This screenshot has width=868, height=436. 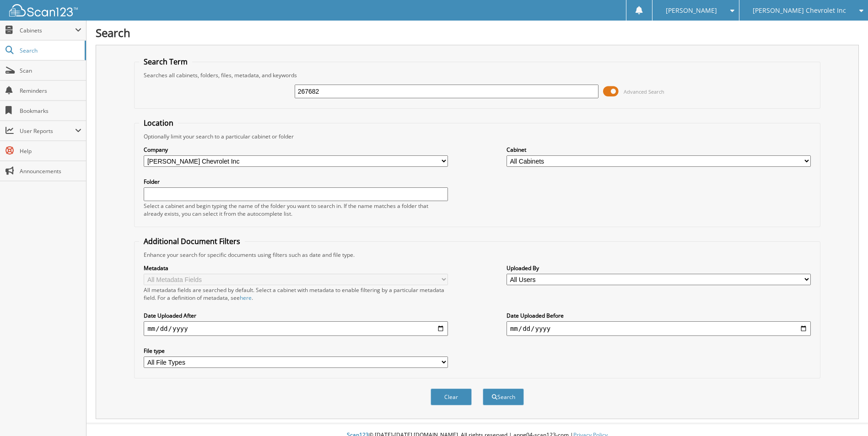 I want to click on div: Searches all cabinets, folders, files, metadata, and keywords, so click(x=477, y=75).